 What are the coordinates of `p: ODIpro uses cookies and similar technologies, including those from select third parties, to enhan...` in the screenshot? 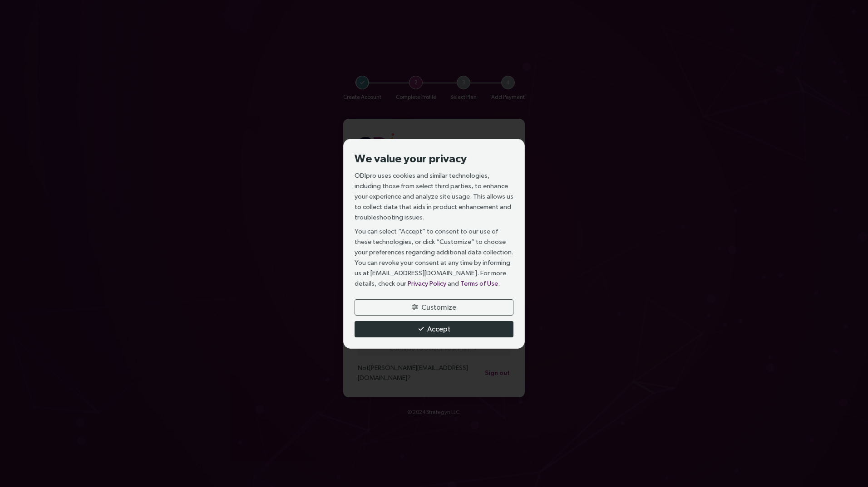 It's located at (434, 196).